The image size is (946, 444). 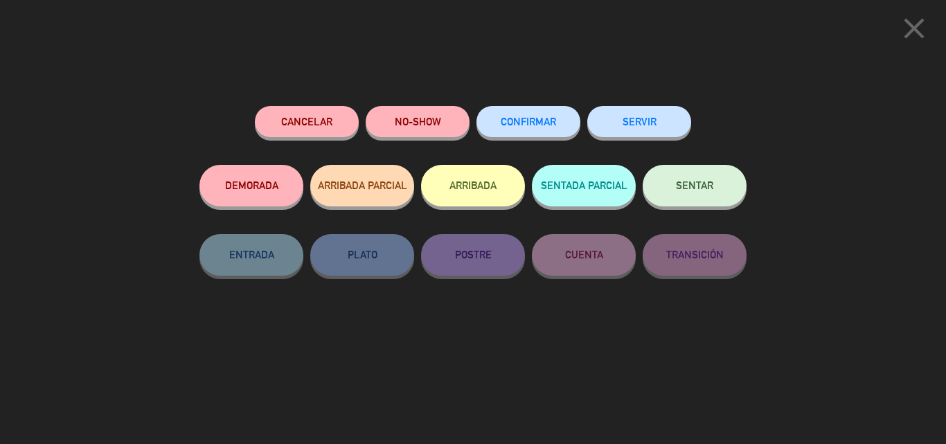 I want to click on button: ARRIBADA, so click(x=473, y=186).